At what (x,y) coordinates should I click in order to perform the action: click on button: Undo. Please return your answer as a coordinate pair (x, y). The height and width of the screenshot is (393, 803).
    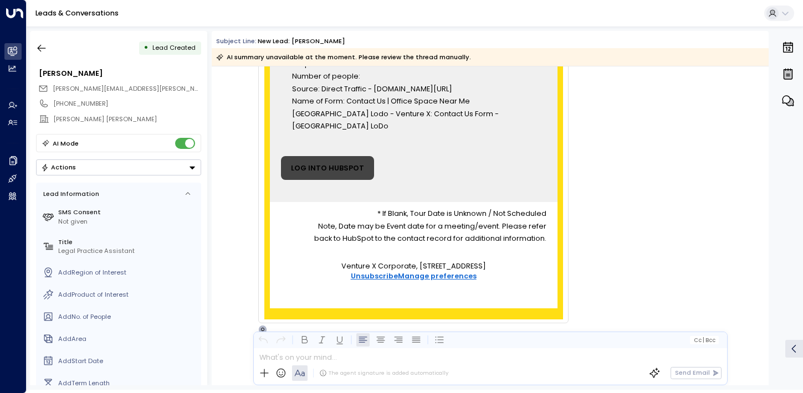
    Looking at the image, I should click on (263, 340).